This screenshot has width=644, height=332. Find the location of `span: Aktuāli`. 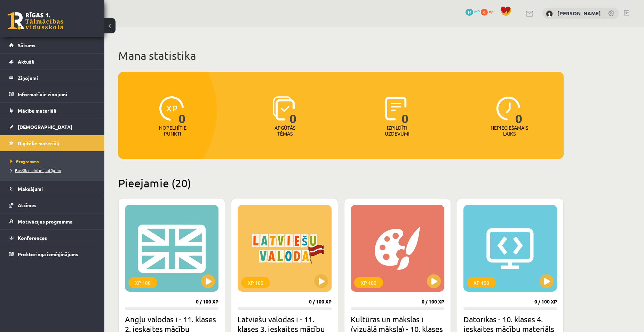

span: Aktuāli is located at coordinates (26, 61).